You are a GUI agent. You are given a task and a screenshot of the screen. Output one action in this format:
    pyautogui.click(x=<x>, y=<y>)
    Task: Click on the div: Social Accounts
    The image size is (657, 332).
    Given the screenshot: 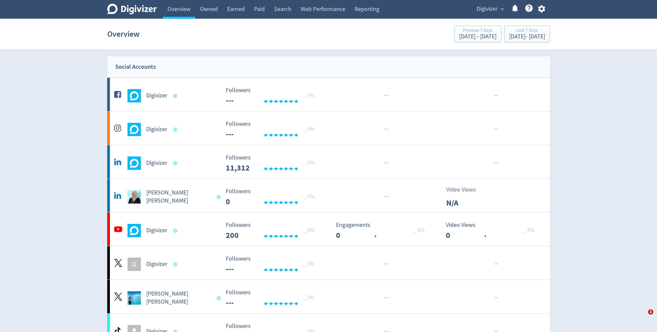 What is the action you would take?
    pyautogui.click(x=136, y=67)
    